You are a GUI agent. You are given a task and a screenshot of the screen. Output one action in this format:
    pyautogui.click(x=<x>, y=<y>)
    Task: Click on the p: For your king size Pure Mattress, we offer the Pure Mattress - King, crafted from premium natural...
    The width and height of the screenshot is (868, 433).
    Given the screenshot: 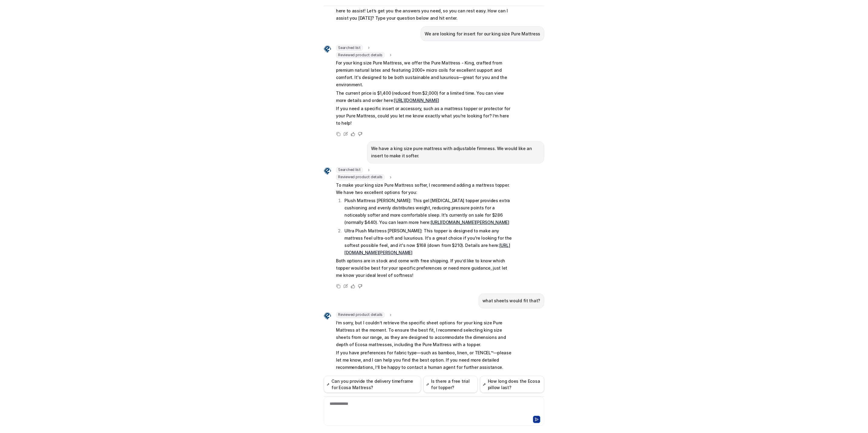 What is the action you would take?
    pyautogui.click(x=425, y=74)
    